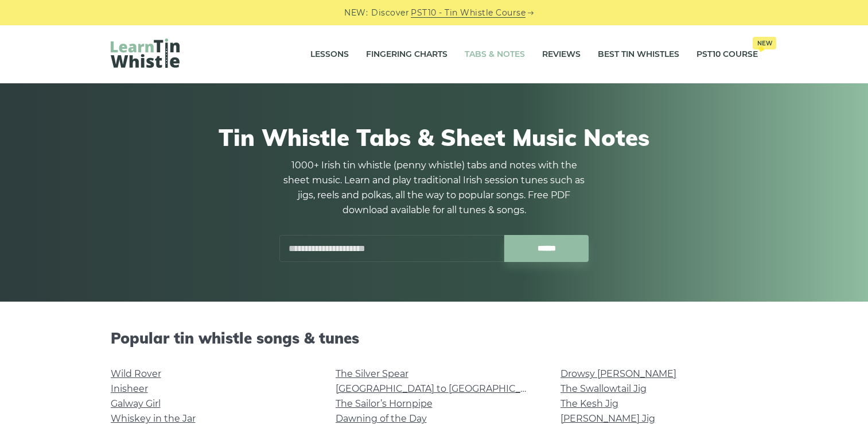 This screenshot has width=868, height=424. I want to click on a: The Silver Spear, so click(372, 374).